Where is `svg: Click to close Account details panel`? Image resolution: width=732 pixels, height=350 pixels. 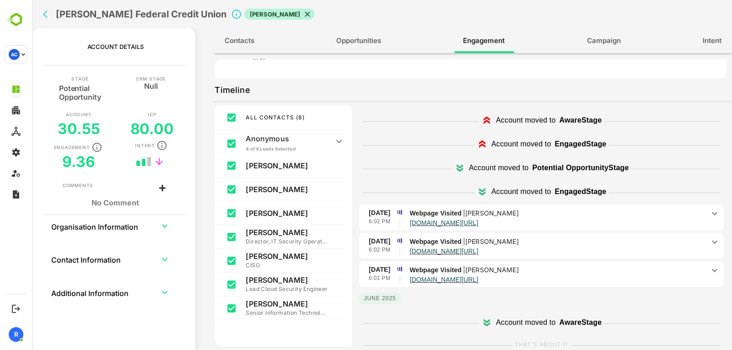
svg: Click to close Account details panel is located at coordinates (205, 14).